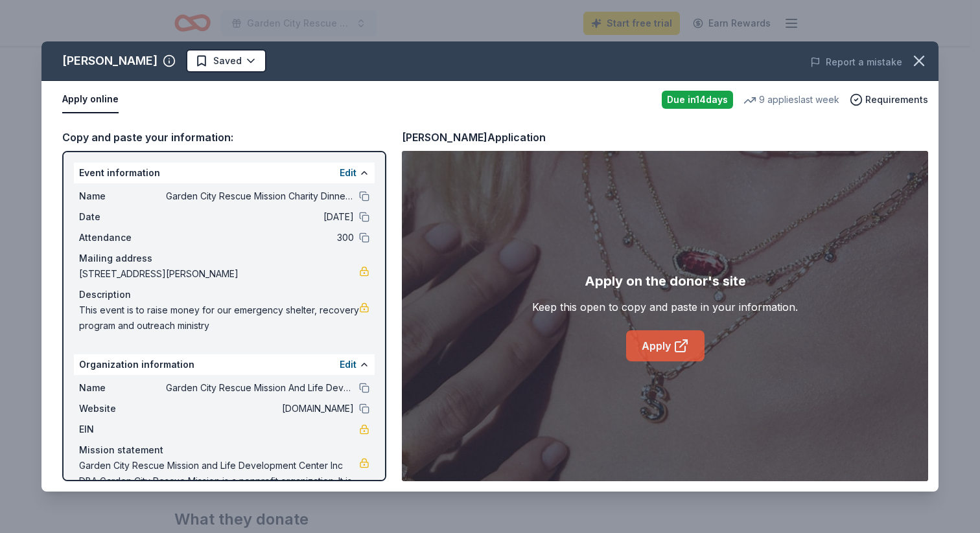  Describe the element at coordinates (856, 62) in the screenshot. I see `button: Report a mistake` at that location.